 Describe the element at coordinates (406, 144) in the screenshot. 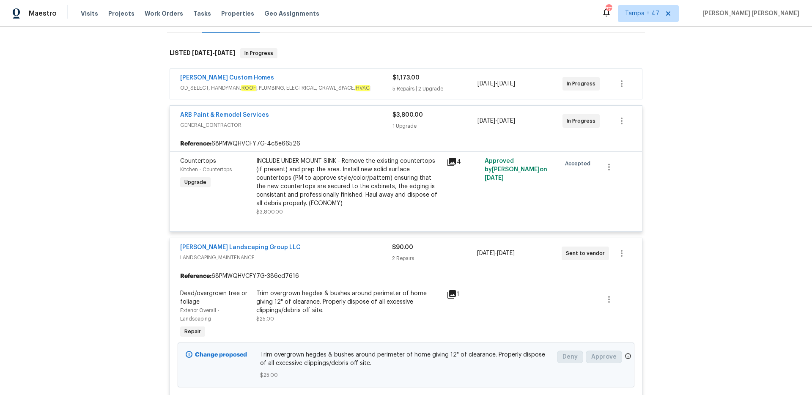

I see `div: 68PMWQHVCFY7G-4c8e66526` at that location.